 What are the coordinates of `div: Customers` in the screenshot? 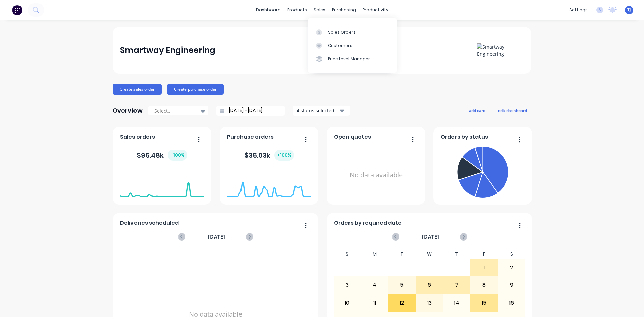 It's located at (340, 46).